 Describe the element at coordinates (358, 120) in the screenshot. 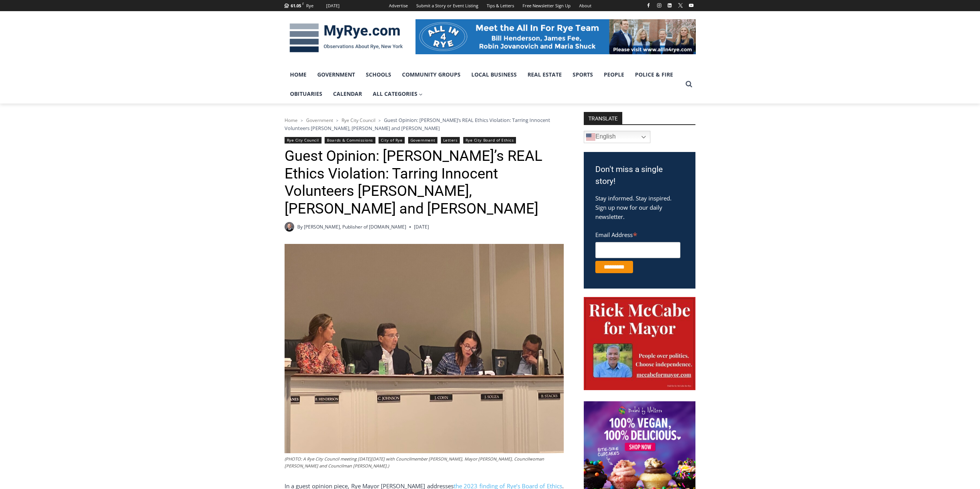

I see `span: Rye City Council` at that location.